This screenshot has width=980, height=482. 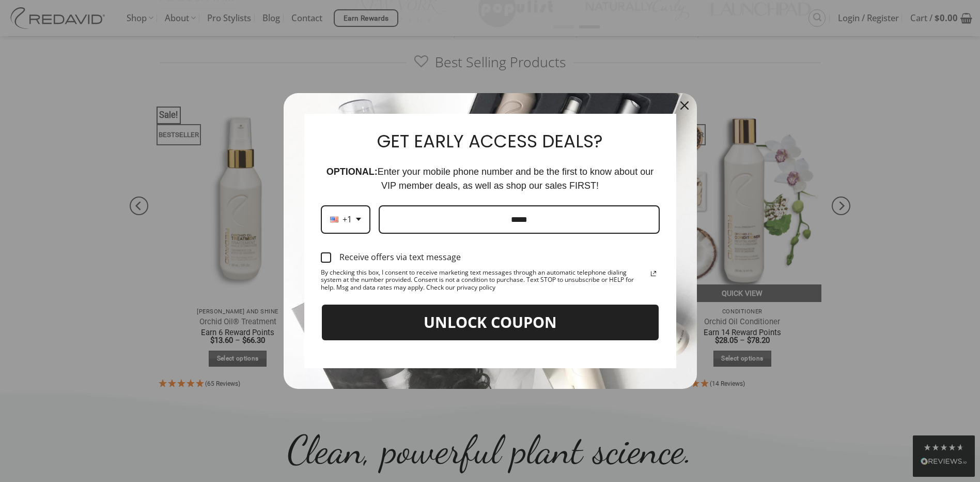 What do you see at coordinates (490, 179) in the screenshot?
I see `p: Enter your mobile phone number and be the first to know about our VIP member deals, as well as sh...` at bounding box center [490, 179].